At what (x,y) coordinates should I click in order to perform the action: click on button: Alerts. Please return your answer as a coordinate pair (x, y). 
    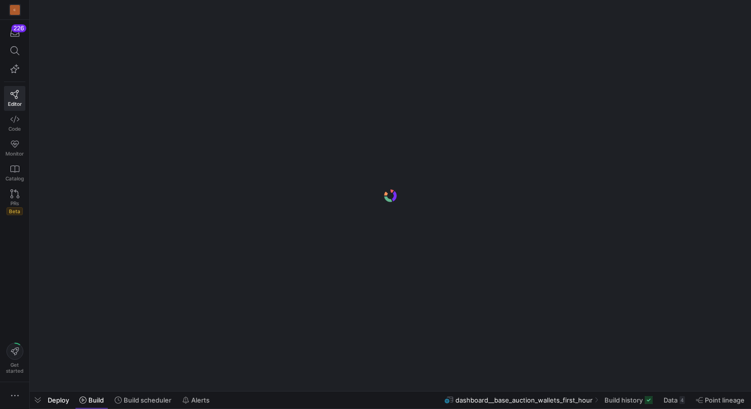
    Looking at the image, I should click on (196, 400).